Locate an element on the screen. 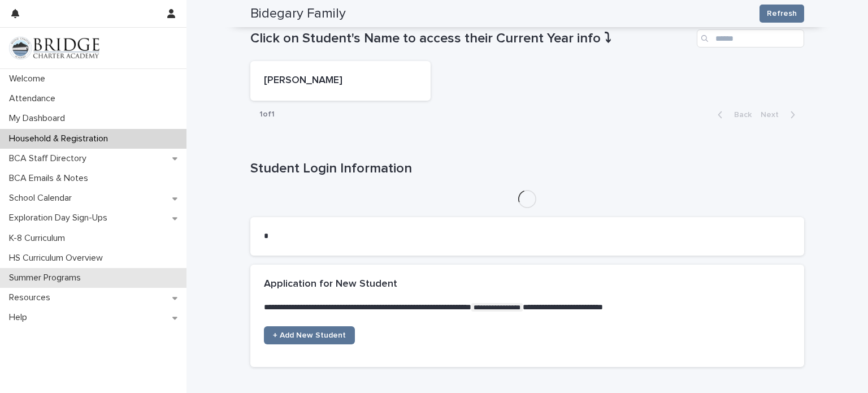 The image size is (868, 393). p: 1 of 1 is located at coordinates (267, 114).